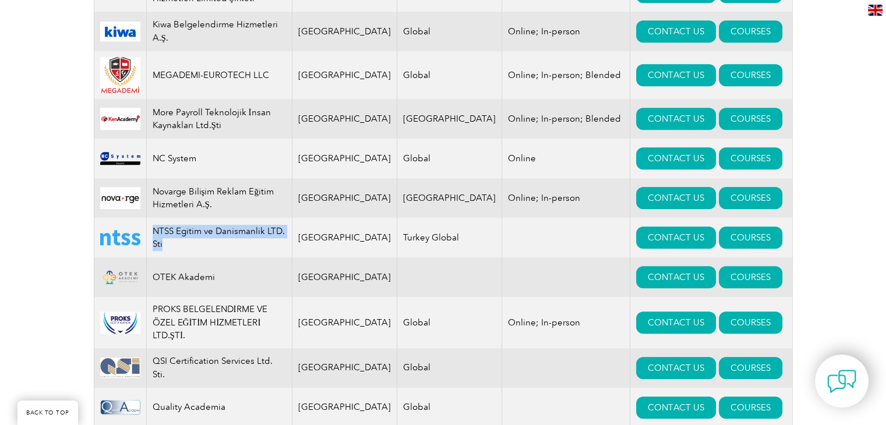  What do you see at coordinates (219, 158) in the screenshot?
I see `td: NC System` at bounding box center [219, 158].